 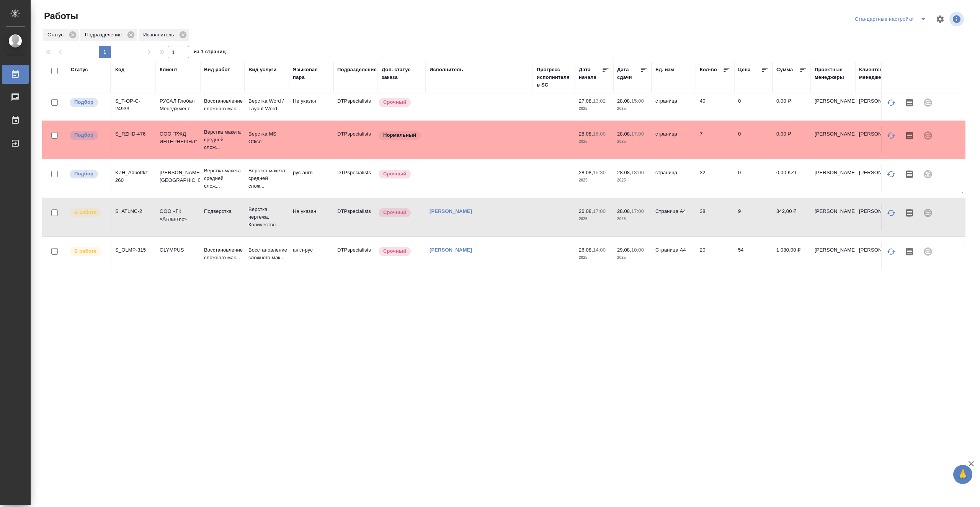 What do you see at coordinates (674, 107) in the screenshot?
I see `td: страница` at bounding box center [674, 107].